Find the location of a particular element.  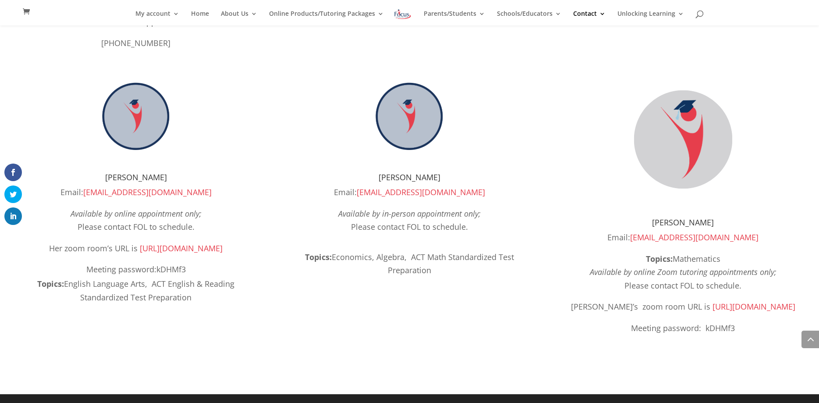

a: Online Products/Tutoring Packages is located at coordinates (327, 18).